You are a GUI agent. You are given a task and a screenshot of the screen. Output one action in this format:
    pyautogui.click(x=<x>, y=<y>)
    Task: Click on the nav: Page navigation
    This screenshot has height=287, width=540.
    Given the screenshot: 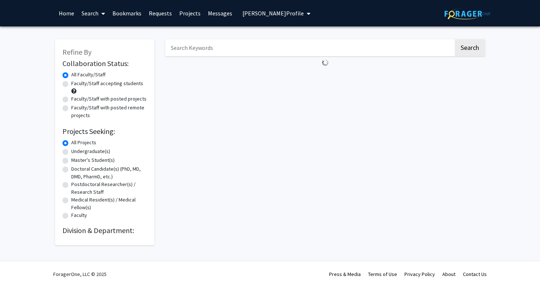 What is the action you would take?
    pyautogui.click(x=325, y=78)
    